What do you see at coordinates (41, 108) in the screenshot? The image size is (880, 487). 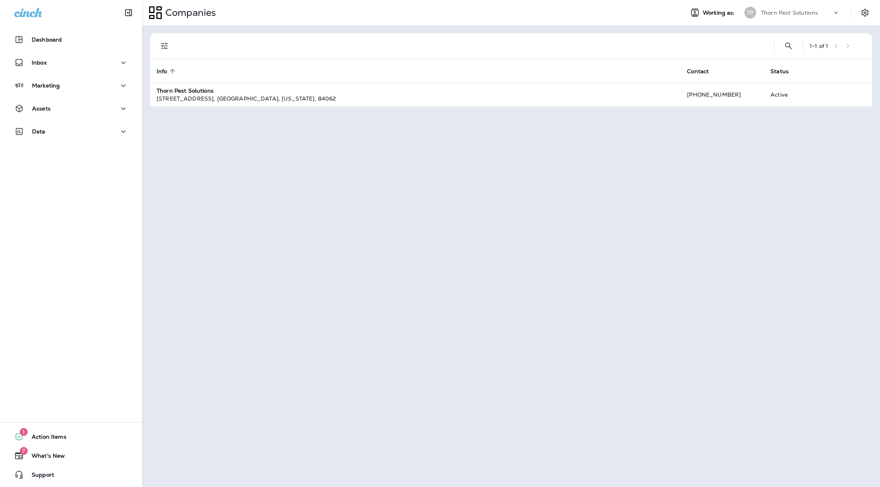 I see `p: Assets` at bounding box center [41, 108].